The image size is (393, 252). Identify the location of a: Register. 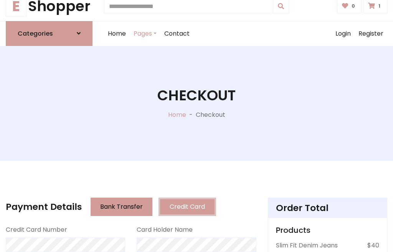
(370, 34).